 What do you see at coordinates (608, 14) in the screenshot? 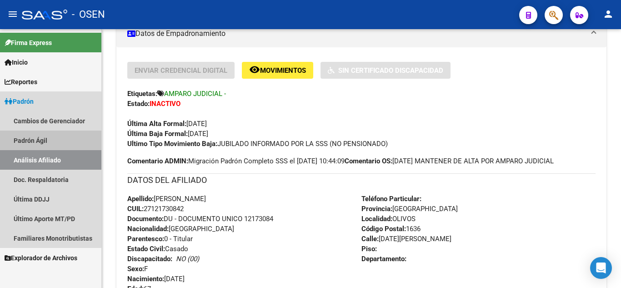
I see `mat-icon: person` at bounding box center [608, 14].